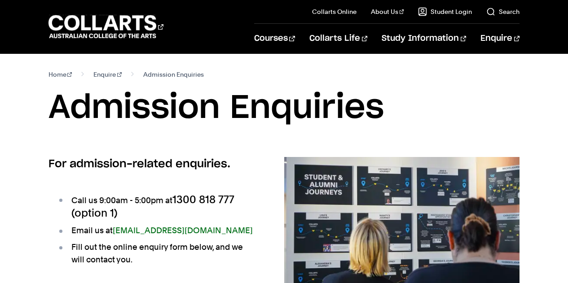 Image resolution: width=568 pixels, height=283 pixels. Describe the element at coordinates (153, 206) in the screenshot. I see `span: 1300 818 777 (option 1)` at that location.